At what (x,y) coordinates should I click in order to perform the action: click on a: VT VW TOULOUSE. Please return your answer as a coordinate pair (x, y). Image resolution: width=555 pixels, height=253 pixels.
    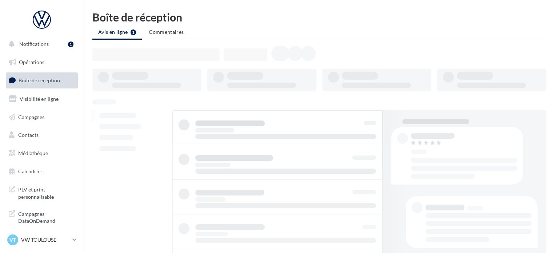
    Looking at the image, I should click on (42, 240).